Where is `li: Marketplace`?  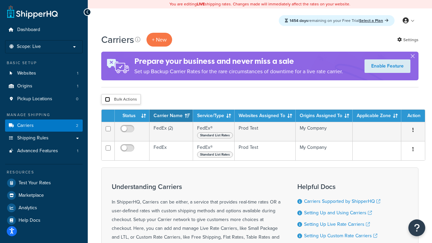
li: Marketplace is located at coordinates (44, 195).